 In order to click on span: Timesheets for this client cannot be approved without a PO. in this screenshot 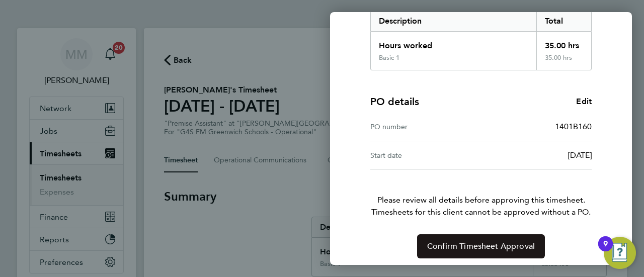, I will do `click(481, 212)`.